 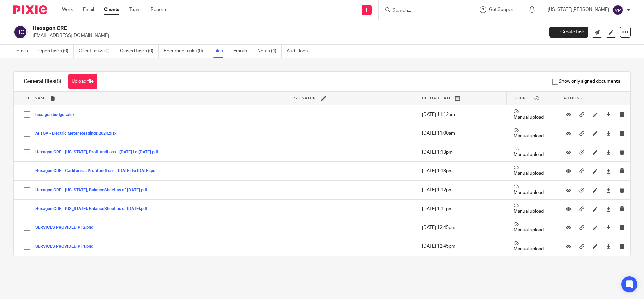 I want to click on button: hexagon budget.xlsx, so click(x=58, y=115).